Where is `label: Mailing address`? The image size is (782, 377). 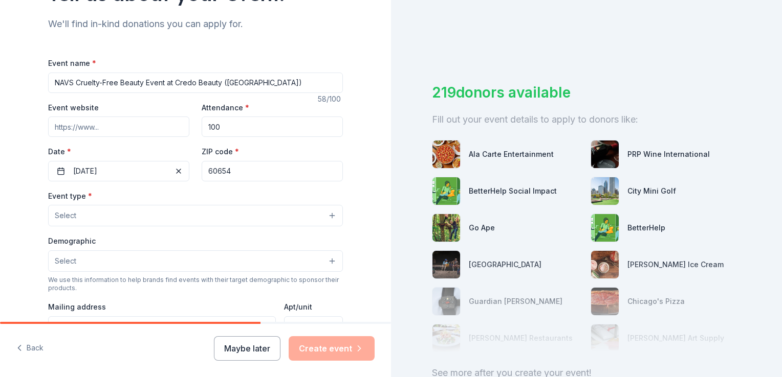 label: Mailing address is located at coordinates (77, 307).